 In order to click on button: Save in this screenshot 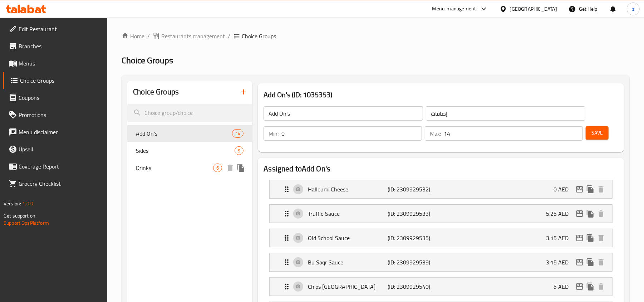, I will do `click(597, 133)`.